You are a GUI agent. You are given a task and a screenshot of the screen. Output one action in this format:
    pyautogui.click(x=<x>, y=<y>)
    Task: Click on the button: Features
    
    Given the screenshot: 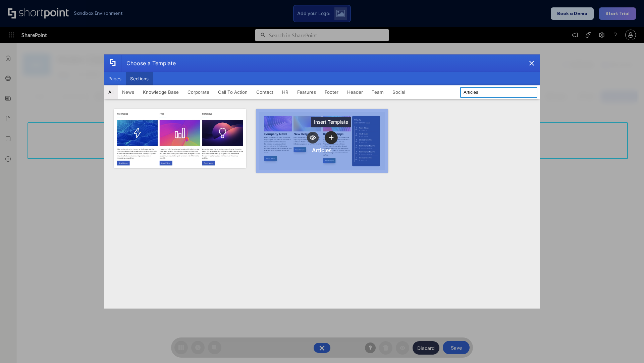 What is the action you would take?
    pyautogui.click(x=307, y=92)
    